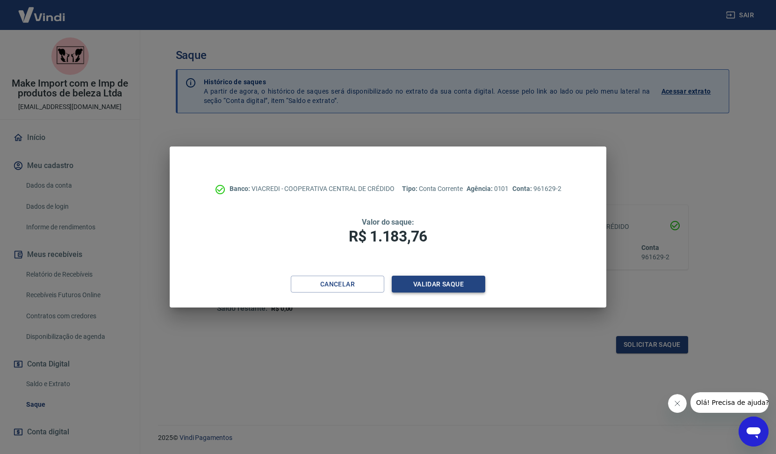 The width and height of the screenshot is (776, 454). What do you see at coordinates (523, 188) in the screenshot?
I see `span: Conta:` at bounding box center [523, 188].